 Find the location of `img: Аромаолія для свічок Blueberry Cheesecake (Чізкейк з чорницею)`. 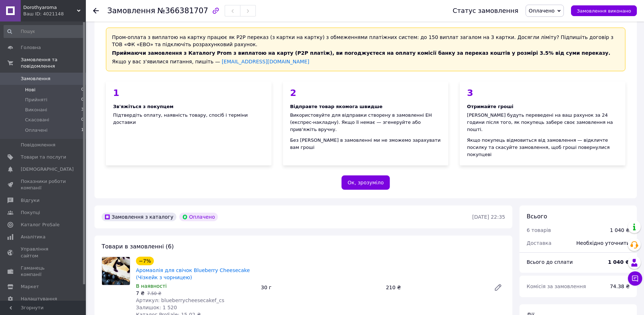

img: Аромаолія для свічок Blueberry Cheesecake (Чізкейк з чорницею) is located at coordinates (116, 271).